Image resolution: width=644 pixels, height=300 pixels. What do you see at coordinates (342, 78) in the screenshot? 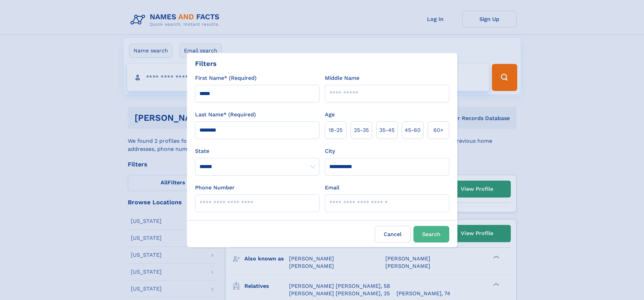
I see `label: Middle Name` at bounding box center [342, 78].